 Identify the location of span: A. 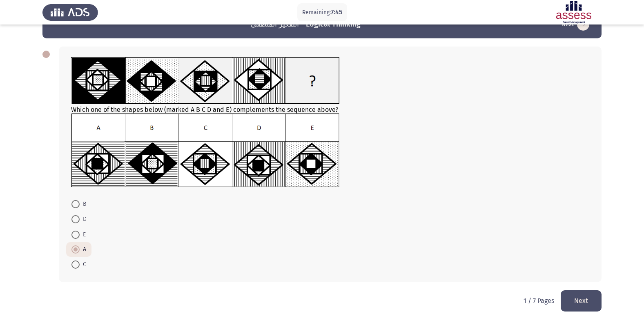
(83, 250).